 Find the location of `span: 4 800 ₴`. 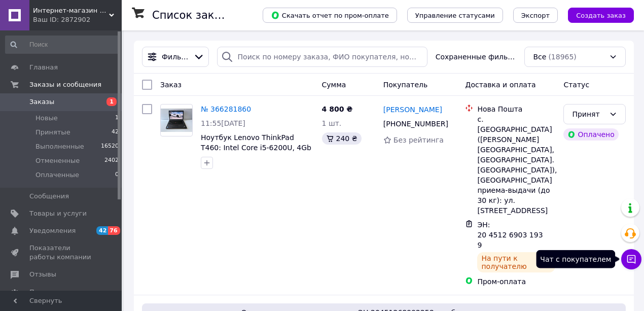

span: 4 800 ₴ is located at coordinates (337, 109).